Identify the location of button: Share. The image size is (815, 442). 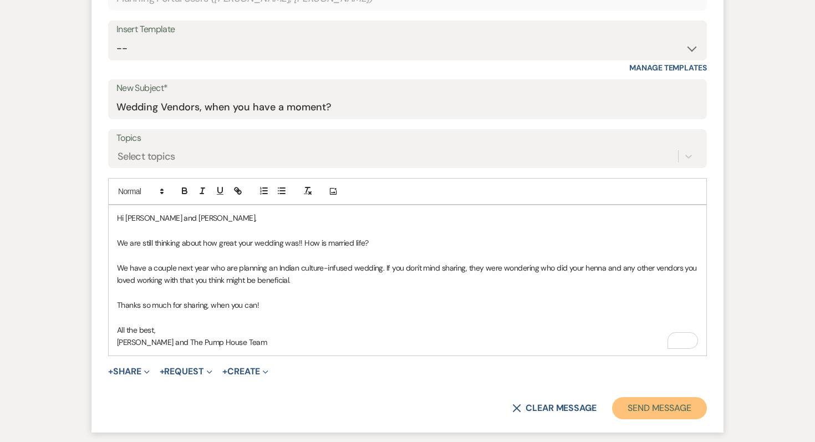
(129, 372).